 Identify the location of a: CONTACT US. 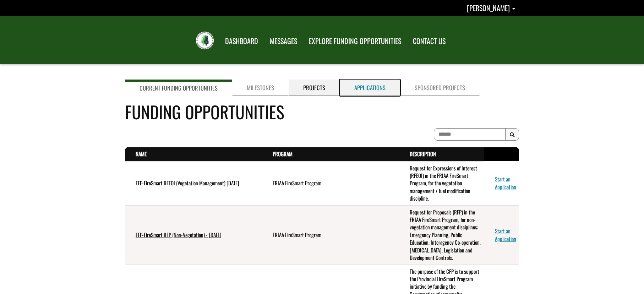
(429, 41).